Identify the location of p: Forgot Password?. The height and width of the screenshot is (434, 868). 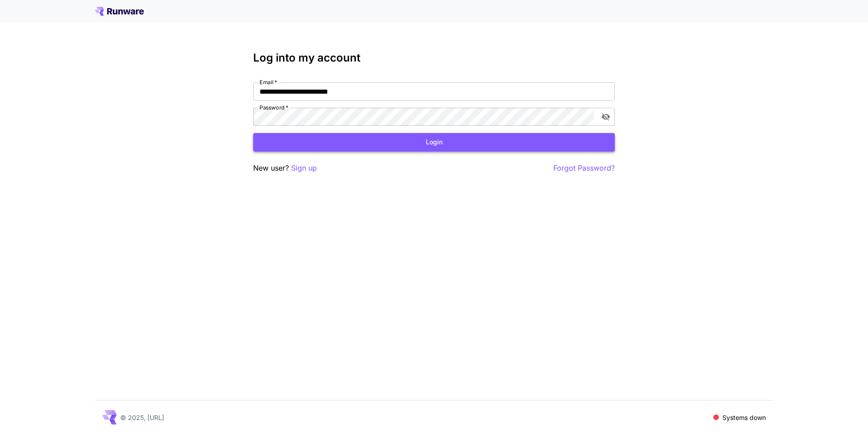
(584, 167).